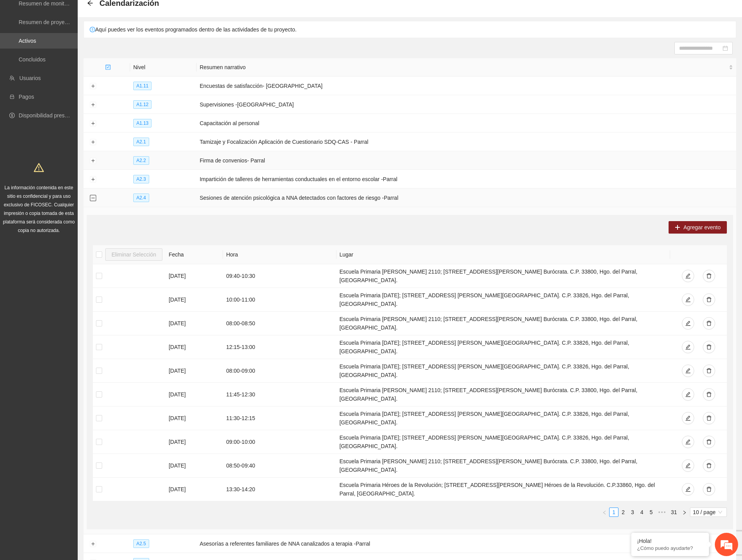 This screenshot has width=742, height=560. Describe the element at coordinates (642, 512) in the screenshot. I see `li: 4` at that location.